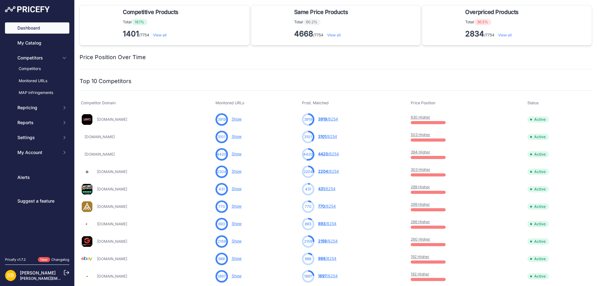 This screenshot has height=286, width=597. I want to click on a: Suggest a feature, so click(37, 201).